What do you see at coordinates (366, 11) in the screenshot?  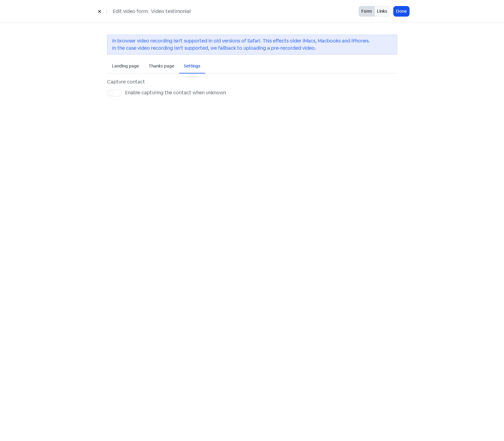 I see `button: Form` at bounding box center [366, 11].